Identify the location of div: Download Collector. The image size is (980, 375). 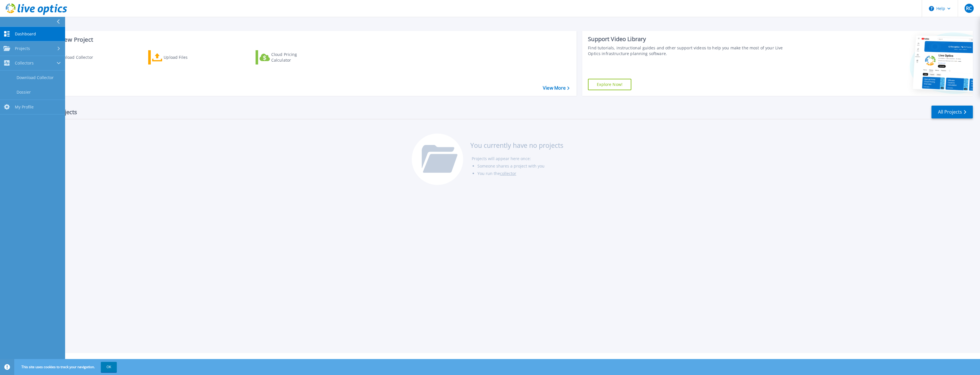
(78, 58).